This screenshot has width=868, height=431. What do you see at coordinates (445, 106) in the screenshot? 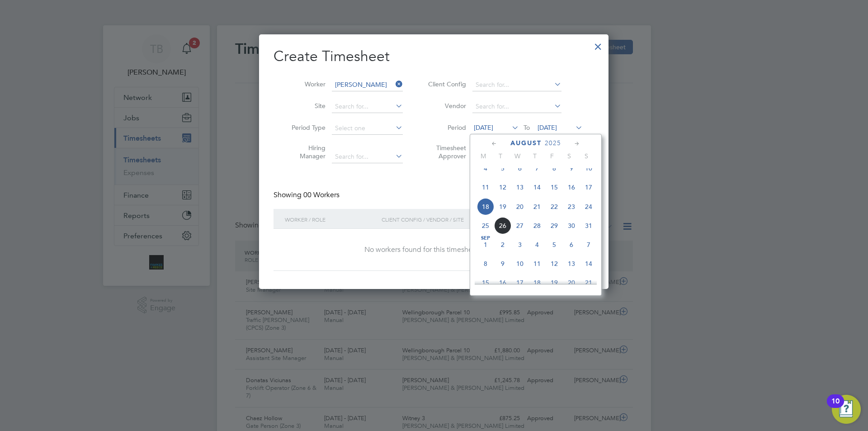
I see `label: Vendor` at bounding box center [445, 106].